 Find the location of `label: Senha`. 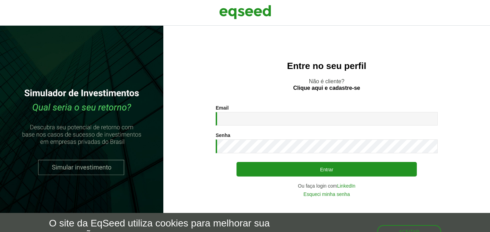

label: Senha is located at coordinates (223, 135).